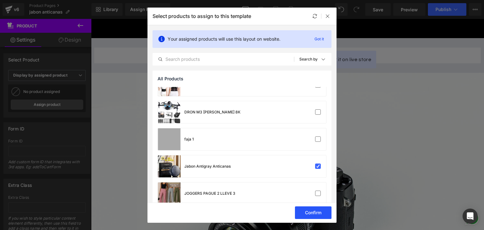 This screenshot has width=484, height=230. Describe the element at coordinates (167, 6) in the screenshot. I see `span: Inicio` at that location.